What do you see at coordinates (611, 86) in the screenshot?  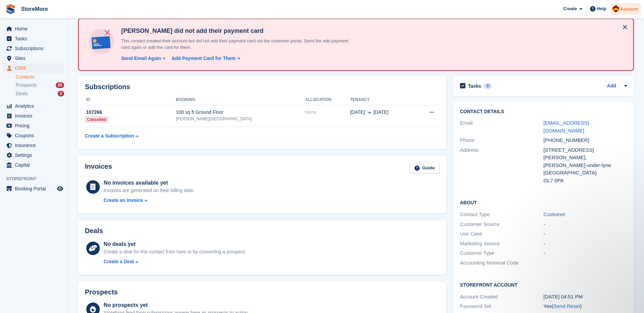 I see `a: Add` at bounding box center [611, 86].